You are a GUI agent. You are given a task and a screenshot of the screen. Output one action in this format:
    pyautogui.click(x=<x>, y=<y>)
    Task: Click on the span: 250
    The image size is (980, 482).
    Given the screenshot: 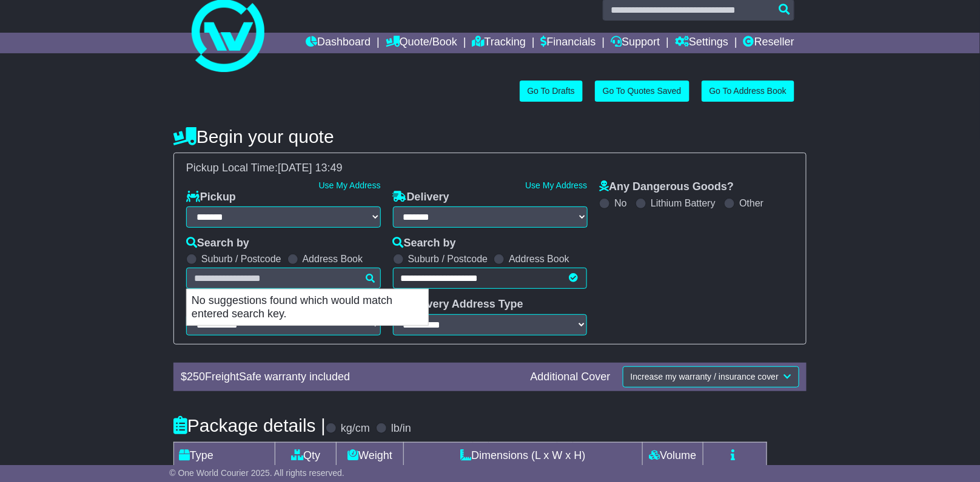 What is the action you would take?
    pyautogui.click(x=196, y=377)
    